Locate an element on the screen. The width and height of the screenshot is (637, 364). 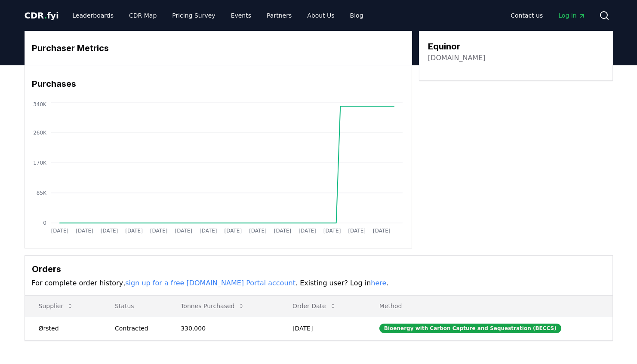
a: Partners is located at coordinates (279, 15).